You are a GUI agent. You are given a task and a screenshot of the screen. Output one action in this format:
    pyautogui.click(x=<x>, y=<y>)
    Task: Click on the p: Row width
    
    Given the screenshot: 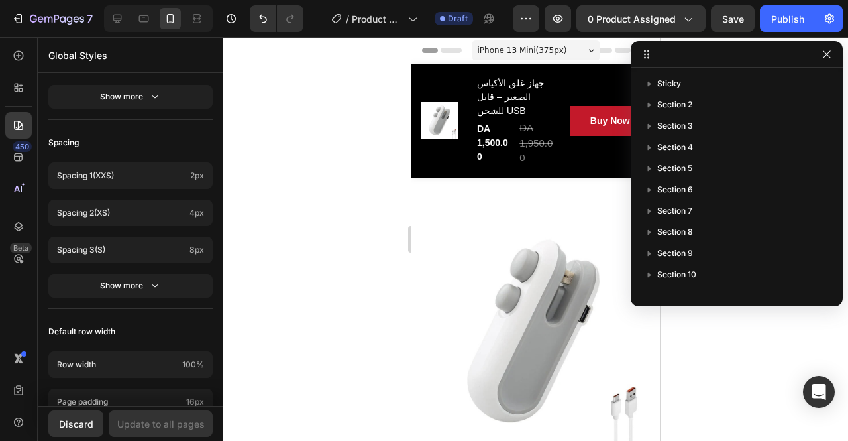 What is the action you would take?
    pyautogui.click(x=117, y=364)
    